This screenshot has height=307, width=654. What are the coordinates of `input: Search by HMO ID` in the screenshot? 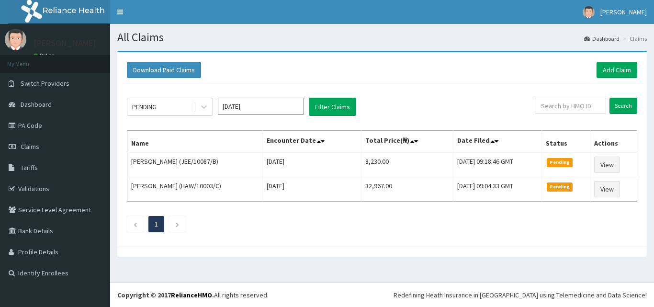 It's located at (570, 106).